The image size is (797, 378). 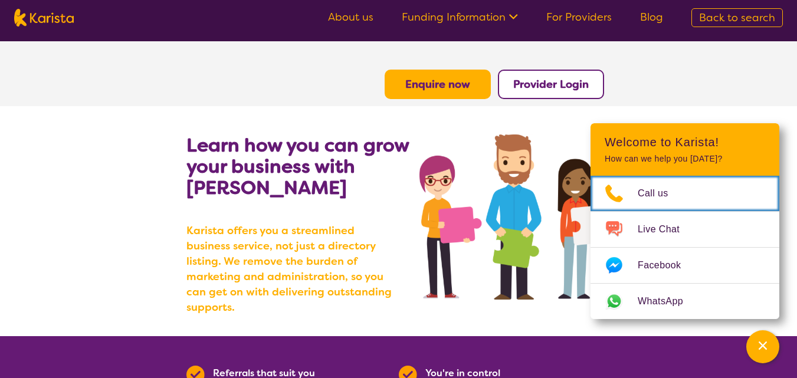 What do you see at coordinates (685, 221) in the screenshot?
I see `div: Channel Menu` at bounding box center [685, 221].